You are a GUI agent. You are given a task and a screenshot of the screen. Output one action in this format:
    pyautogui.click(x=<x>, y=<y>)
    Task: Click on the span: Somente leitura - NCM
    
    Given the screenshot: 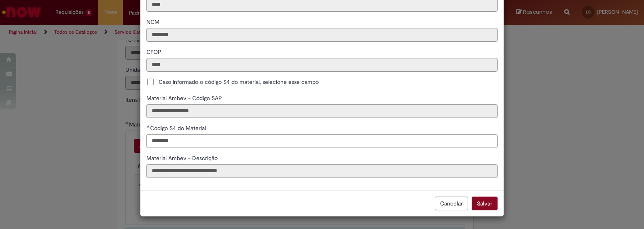 What is the action you would take?
    pyautogui.click(x=154, y=22)
    